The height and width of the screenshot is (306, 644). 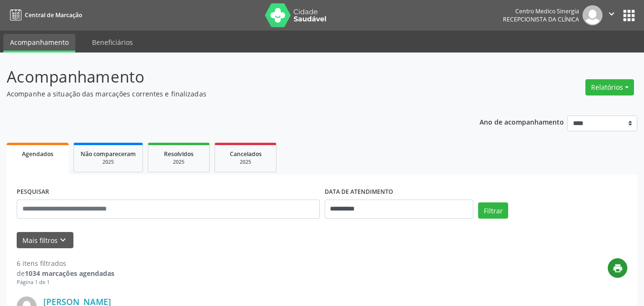 What do you see at coordinates (228, 93) in the screenshot?
I see `p: Acompanhe a situação das marcações correntes e finalizadas` at bounding box center [228, 93].